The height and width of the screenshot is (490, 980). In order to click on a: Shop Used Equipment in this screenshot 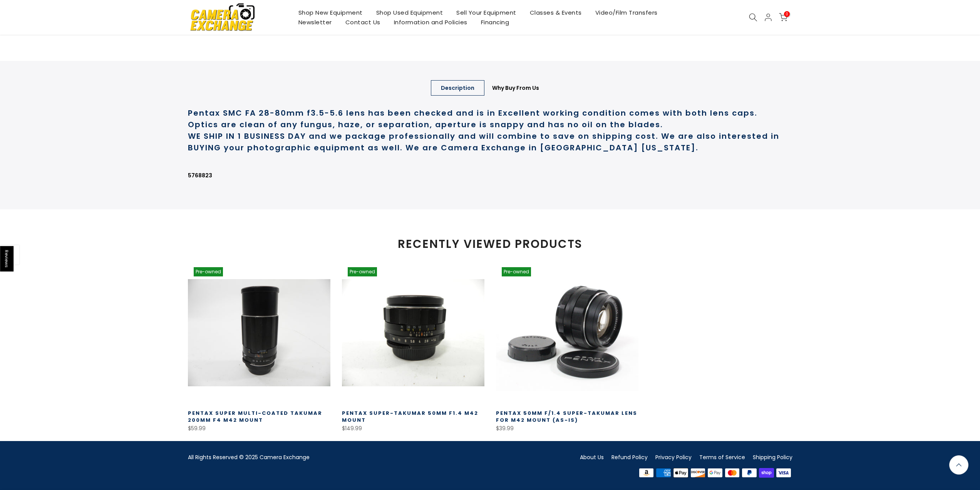, I will do `click(409, 12)`.